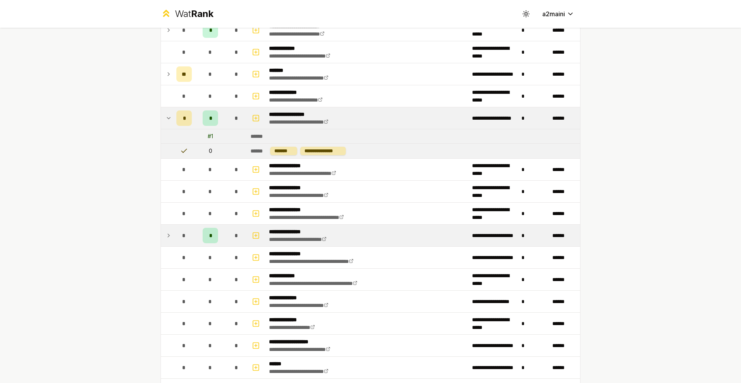 The width and height of the screenshot is (741, 383). Describe the element at coordinates (187, 14) in the screenshot. I see `a: WatRank` at that location.